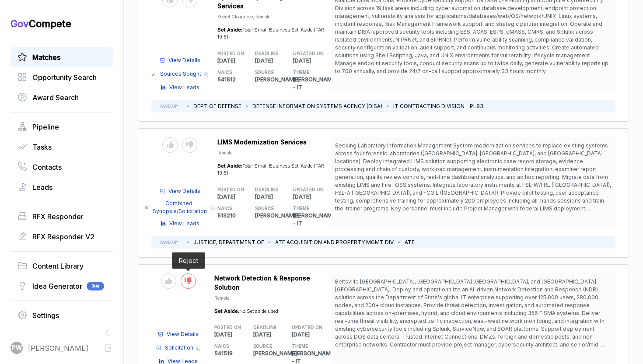 This screenshot has height=364, width=643. I want to click on h1: Compete, so click(62, 24).